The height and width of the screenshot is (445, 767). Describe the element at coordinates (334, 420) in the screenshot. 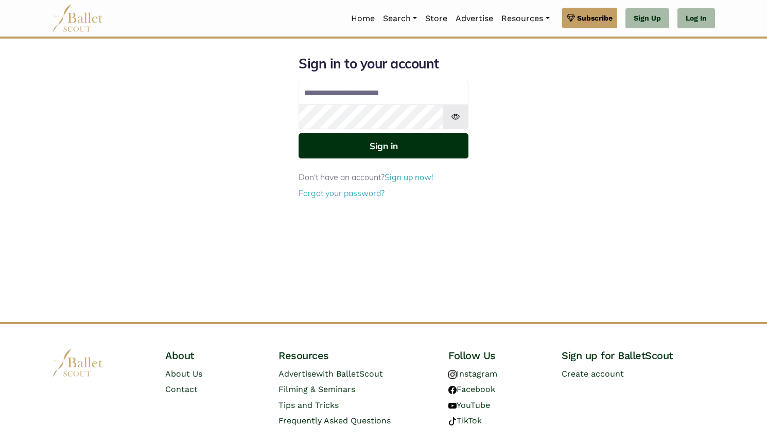

I see `span: Frequently Asked Questions` at that location.